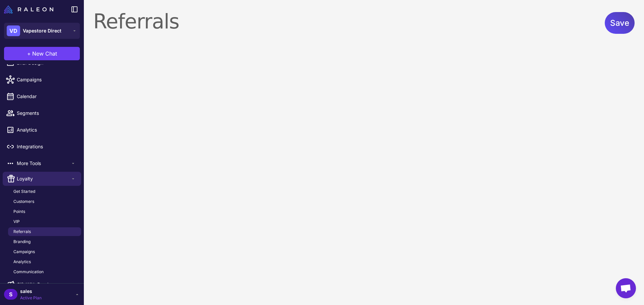 The width and height of the screenshot is (644, 305). Describe the element at coordinates (11, 294) in the screenshot. I see `div: S` at that location.